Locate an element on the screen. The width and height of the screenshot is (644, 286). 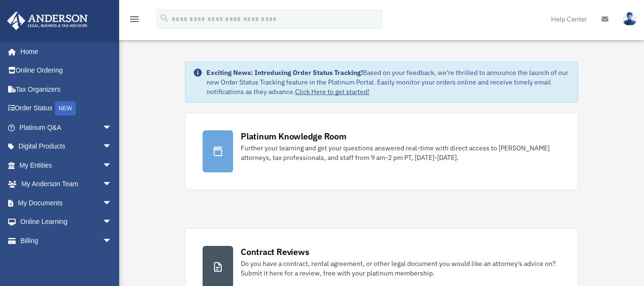
i: menu is located at coordinates (134, 19).